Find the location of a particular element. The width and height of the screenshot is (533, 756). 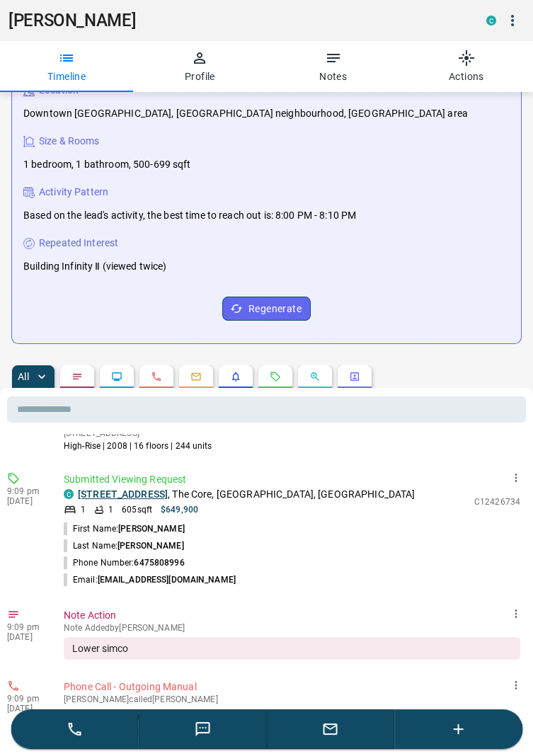

svg: Requests is located at coordinates (275, 376).